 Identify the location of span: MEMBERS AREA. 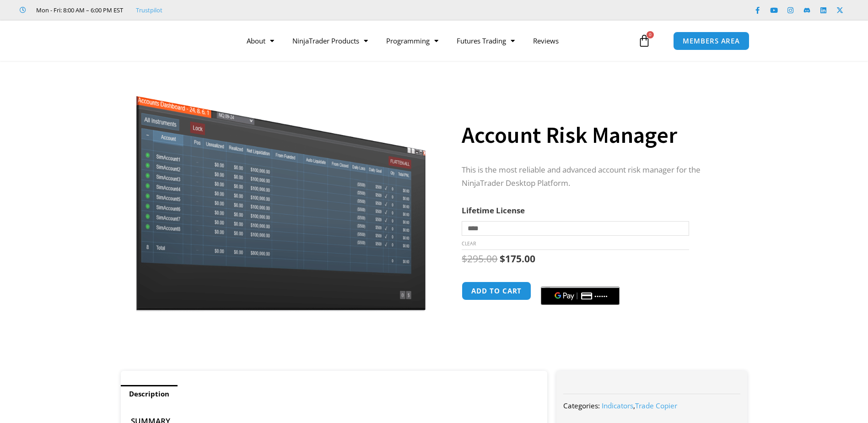
(711, 41).